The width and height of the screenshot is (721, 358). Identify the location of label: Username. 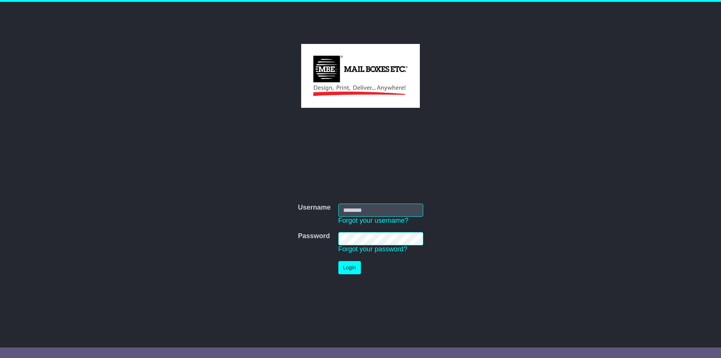
(314, 208).